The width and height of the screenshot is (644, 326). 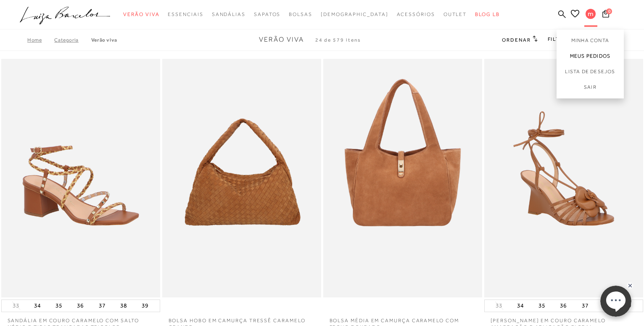 I want to click on span: Bolsas, so click(x=301, y=14).